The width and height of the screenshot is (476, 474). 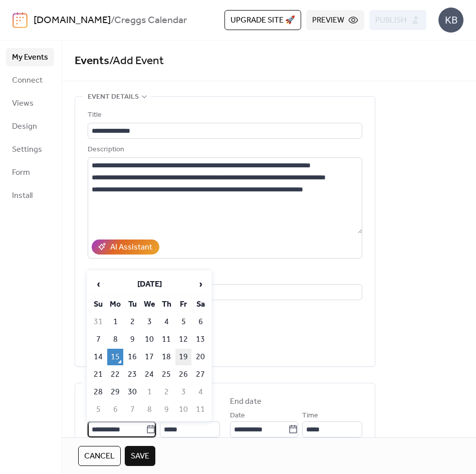 What do you see at coordinates (92, 61) in the screenshot?
I see `a: Events` at bounding box center [92, 61].